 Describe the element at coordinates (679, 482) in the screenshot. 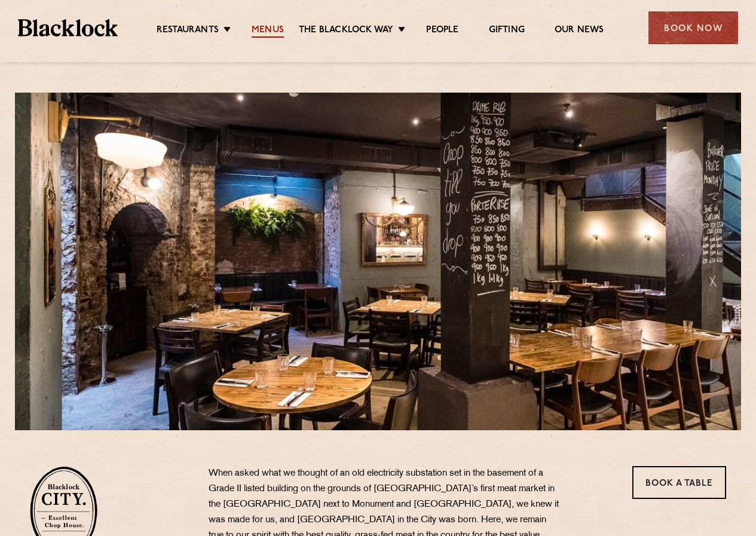

I see `a: Book a Table` at that location.